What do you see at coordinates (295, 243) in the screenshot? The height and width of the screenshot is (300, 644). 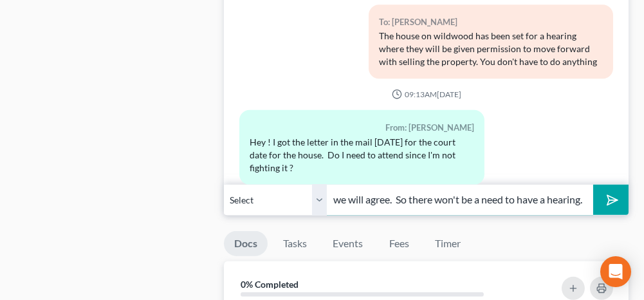 I see `a: Tasks` at bounding box center [295, 243].